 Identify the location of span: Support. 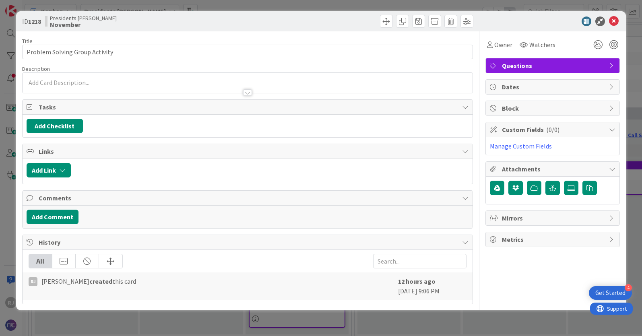
(27, 6).